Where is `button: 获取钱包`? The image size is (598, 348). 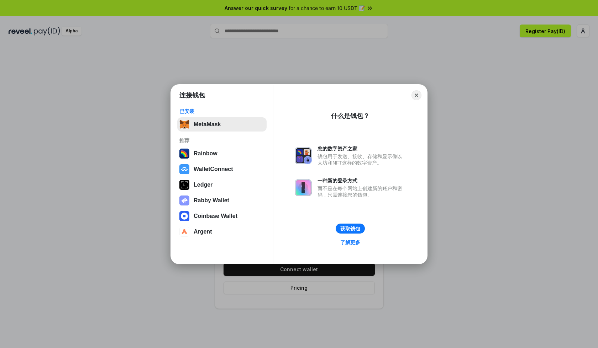 button: 获取钱包 is located at coordinates (350, 229).